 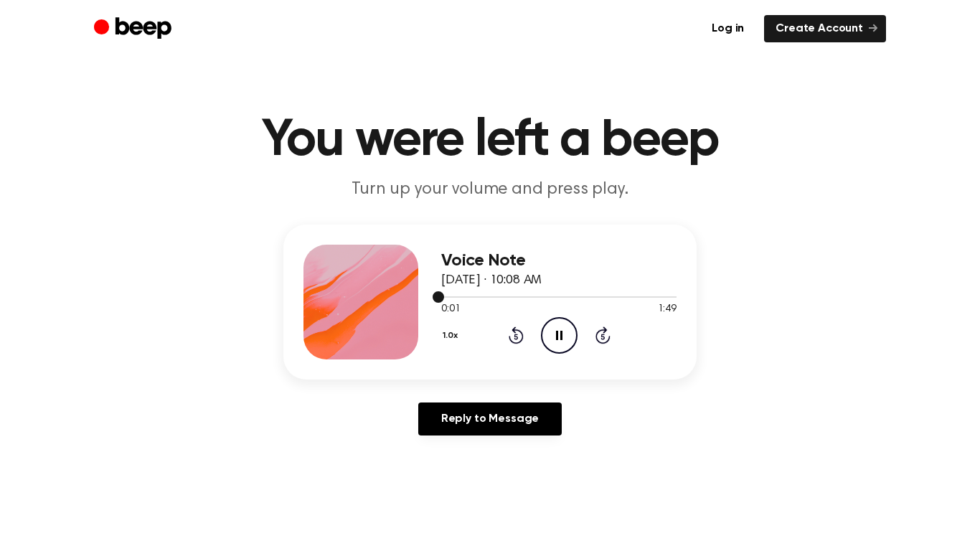 I want to click on button: 1.0x, so click(x=452, y=336).